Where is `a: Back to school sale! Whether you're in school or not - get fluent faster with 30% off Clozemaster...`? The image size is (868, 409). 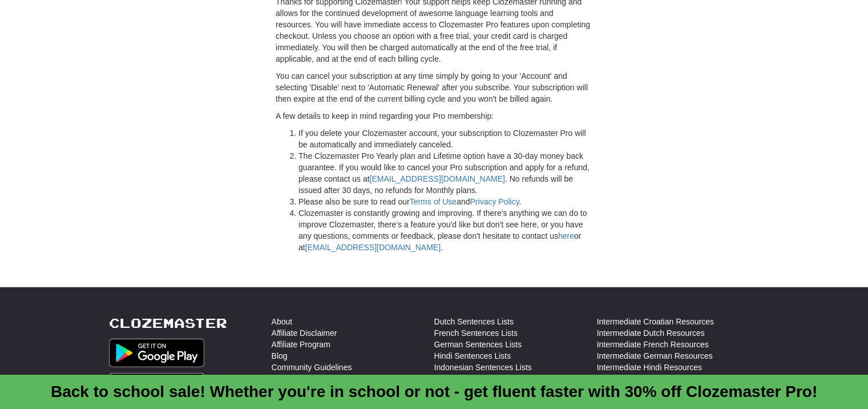
a: Back to school sale! Whether you're in school or not - get fluent faster with 30% off Clozemaster... is located at coordinates (434, 391).